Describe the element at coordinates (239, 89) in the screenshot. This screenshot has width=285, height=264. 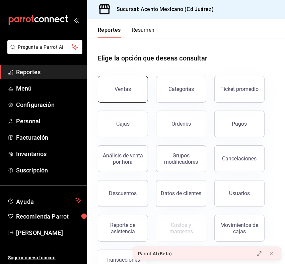
I see `div: Ticket promedio` at that location.